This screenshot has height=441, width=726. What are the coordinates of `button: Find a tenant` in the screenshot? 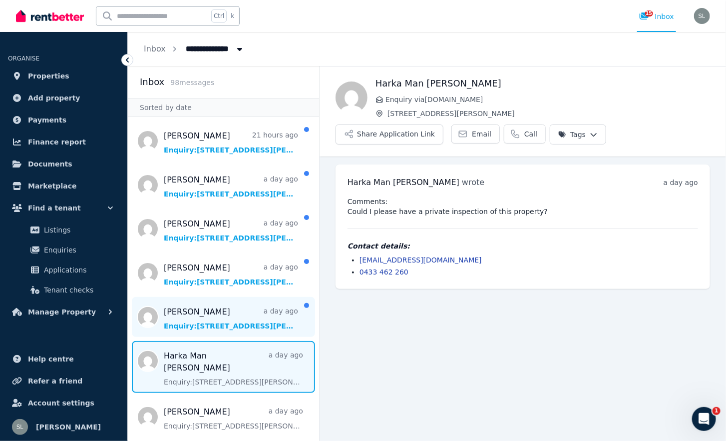 It's located at (63, 208).